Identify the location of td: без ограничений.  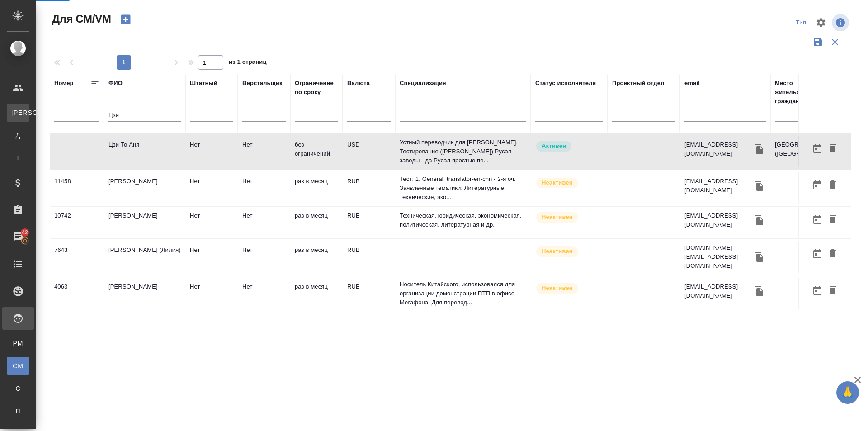
(316, 152).